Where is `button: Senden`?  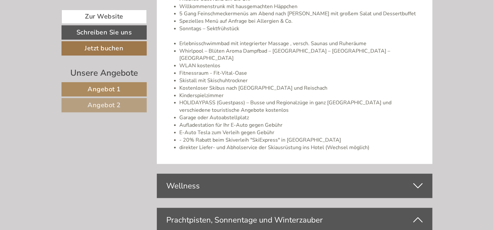
button: Senden is located at coordinates (234, 176).